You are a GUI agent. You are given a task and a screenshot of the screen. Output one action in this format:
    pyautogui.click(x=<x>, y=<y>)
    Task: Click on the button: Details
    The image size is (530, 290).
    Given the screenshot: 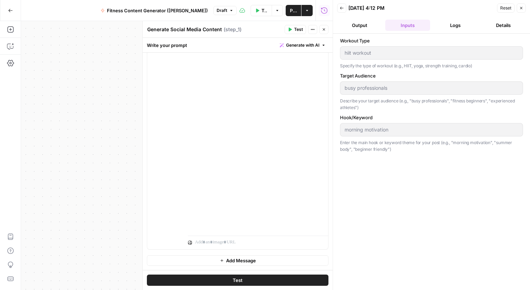 What is the action you would take?
    pyautogui.click(x=503, y=25)
    